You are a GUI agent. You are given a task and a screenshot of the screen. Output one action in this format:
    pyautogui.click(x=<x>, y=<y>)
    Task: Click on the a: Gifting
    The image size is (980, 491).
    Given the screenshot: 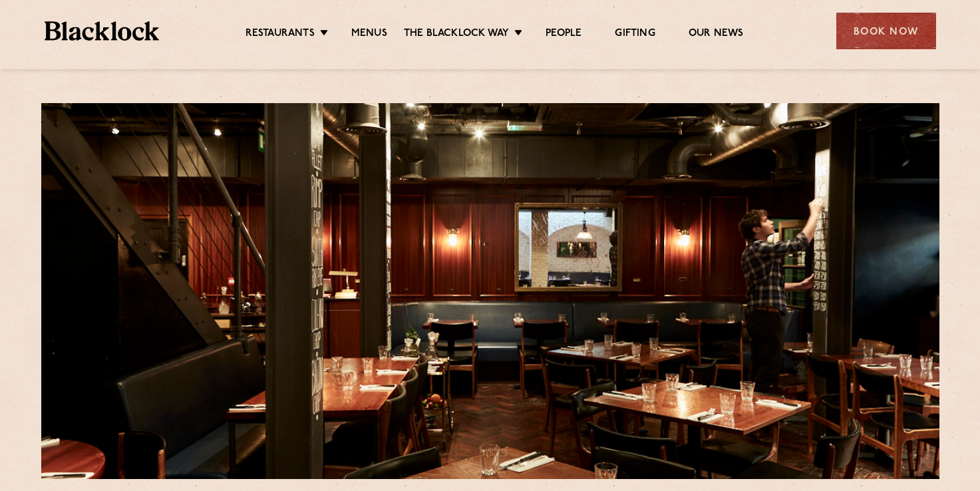 What is the action you would take?
    pyautogui.click(x=635, y=34)
    